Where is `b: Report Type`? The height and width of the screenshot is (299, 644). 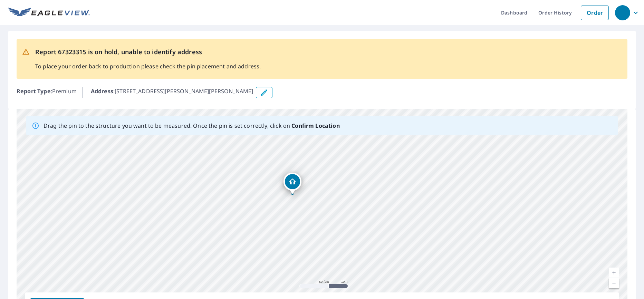 b: Report Type is located at coordinates (33, 91).